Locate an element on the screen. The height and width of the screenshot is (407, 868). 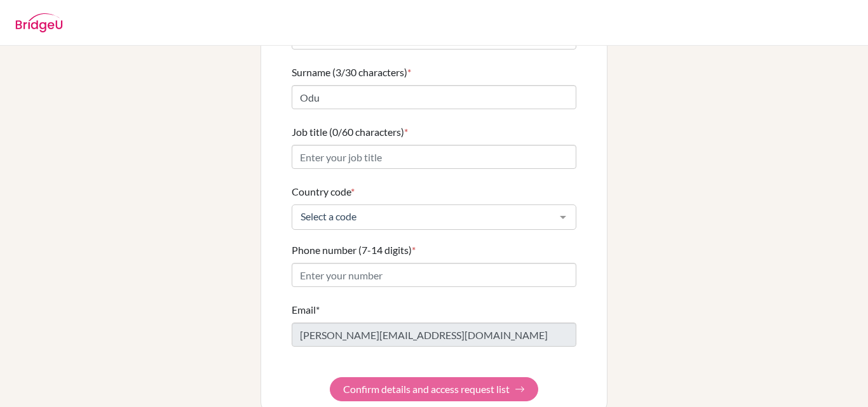
label: Phone number (7-14 digits) is located at coordinates (353, 250).